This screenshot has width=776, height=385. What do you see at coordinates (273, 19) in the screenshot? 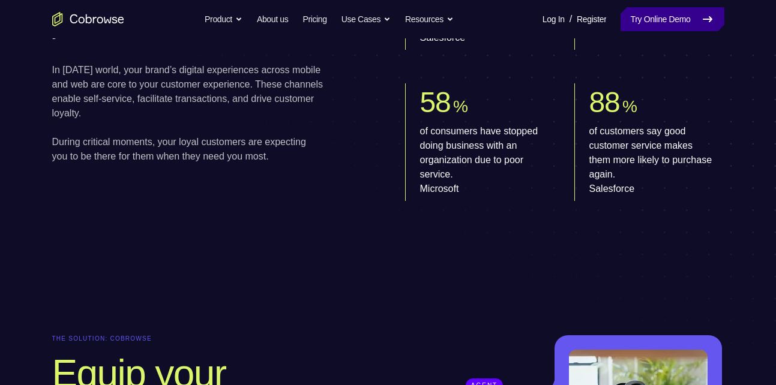
I see `a: About us` at bounding box center [273, 19].